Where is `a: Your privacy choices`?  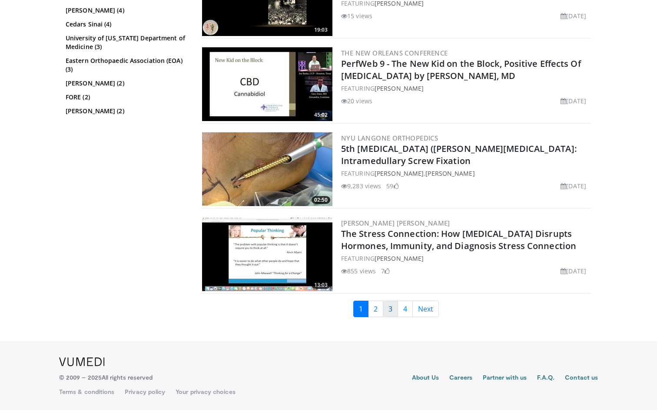
a: Your privacy choices is located at coordinates (205, 392).